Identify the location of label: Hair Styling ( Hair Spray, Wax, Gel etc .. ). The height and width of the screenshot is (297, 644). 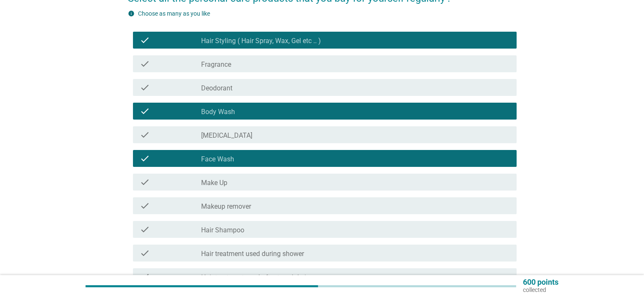
(261, 41).